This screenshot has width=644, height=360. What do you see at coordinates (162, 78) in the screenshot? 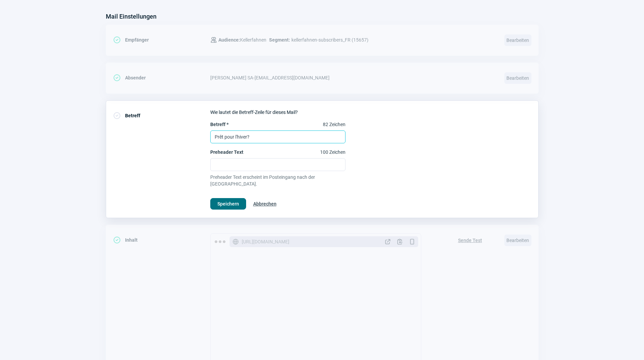
I see `div: Absender` at bounding box center [162, 78].